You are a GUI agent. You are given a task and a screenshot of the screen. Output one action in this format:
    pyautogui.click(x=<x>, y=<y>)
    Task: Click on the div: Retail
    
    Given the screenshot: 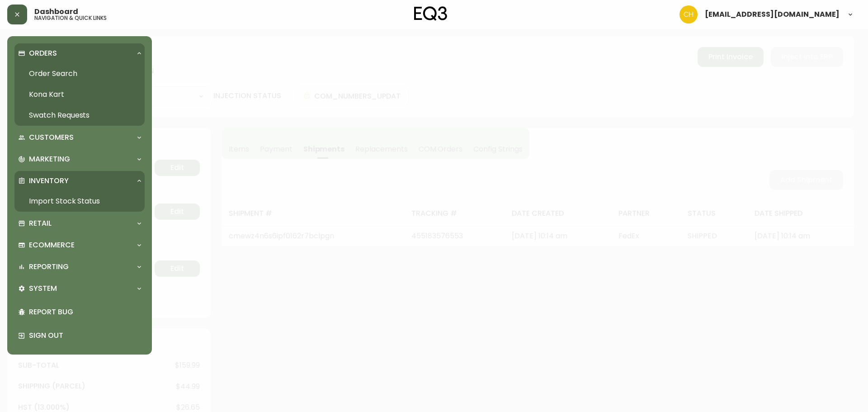 What is the action you would take?
    pyautogui.click(x=79, y=224)
    